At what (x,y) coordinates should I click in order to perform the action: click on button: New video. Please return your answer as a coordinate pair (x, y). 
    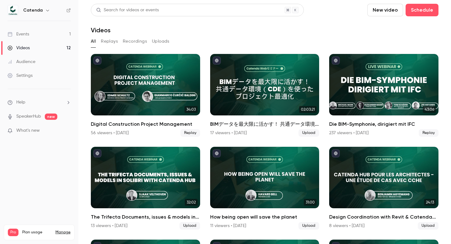
    Looking at the image, I should click on (385, 10).